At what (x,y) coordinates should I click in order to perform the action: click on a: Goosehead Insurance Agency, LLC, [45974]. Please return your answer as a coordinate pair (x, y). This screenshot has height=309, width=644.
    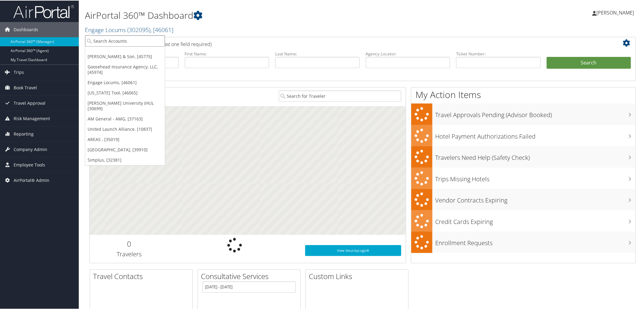
    Looking at the image, I should click on (125, 69).